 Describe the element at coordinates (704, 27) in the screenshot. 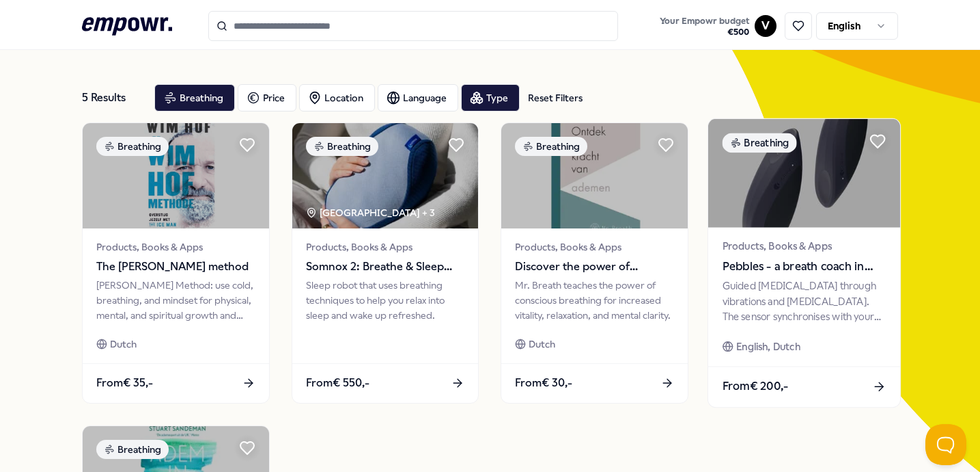

I see `button: Your Empowr budget€500` at that location.